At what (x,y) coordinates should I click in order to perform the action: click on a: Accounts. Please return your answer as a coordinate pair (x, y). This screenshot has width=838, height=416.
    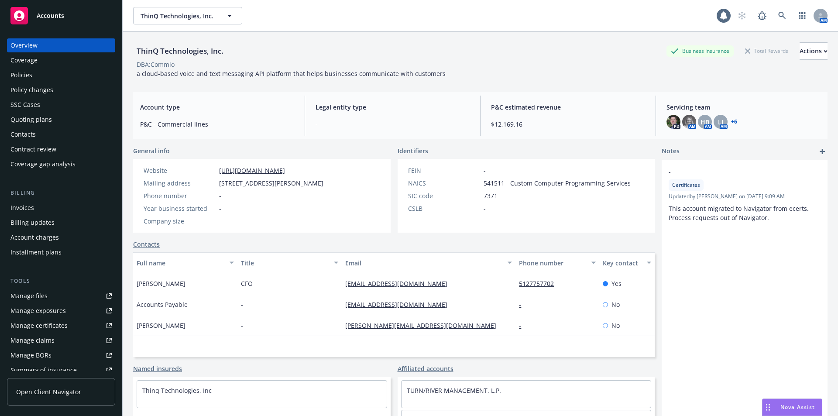
    Looking at the image, I should click on (61, 16).